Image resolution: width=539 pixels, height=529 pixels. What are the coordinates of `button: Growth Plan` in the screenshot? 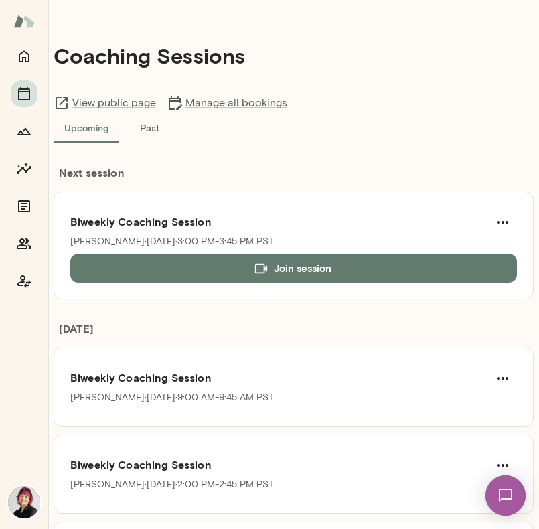 It's located at (24, 131).